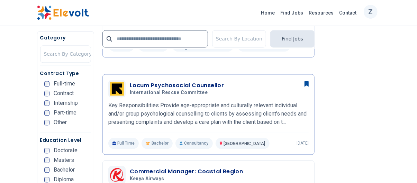 This screenshot has height=183, width=417. I want to click on span: Other, so click(60, 122).